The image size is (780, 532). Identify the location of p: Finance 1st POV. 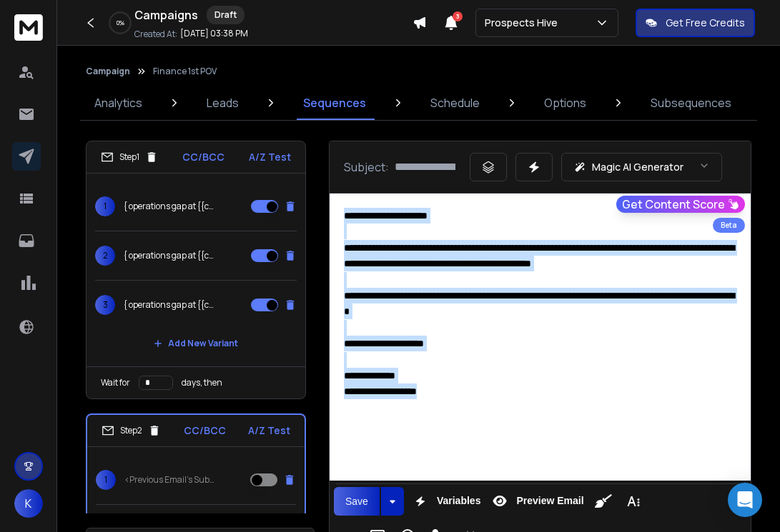
(184, 71).